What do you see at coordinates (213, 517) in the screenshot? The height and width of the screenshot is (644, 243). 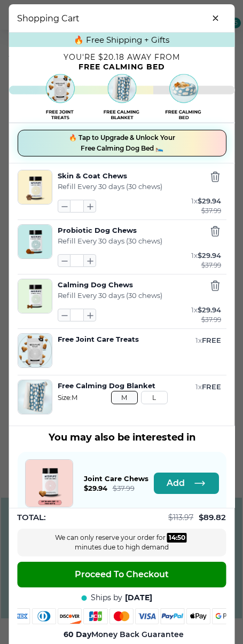 I see `span: $ 89.82` at bounding box center [213, 517].